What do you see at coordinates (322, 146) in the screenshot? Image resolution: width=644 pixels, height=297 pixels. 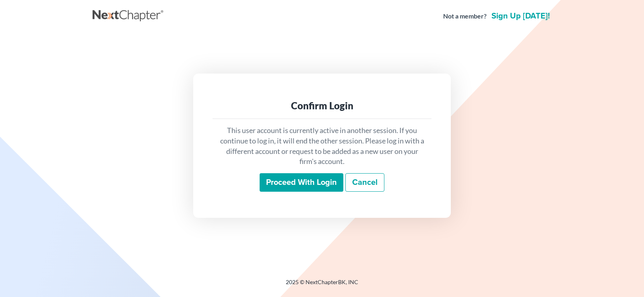 I see `p: This user account is currently active in another session. If you continue to log in, it will end ...` at bounding box center [322, 146].